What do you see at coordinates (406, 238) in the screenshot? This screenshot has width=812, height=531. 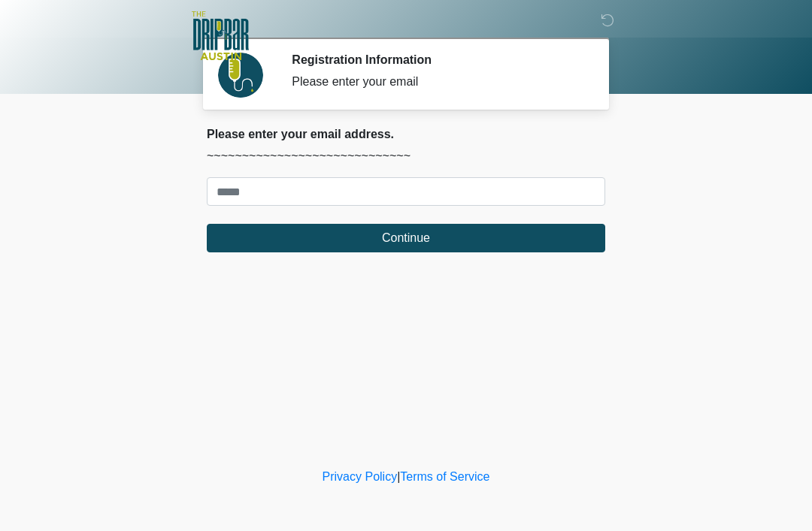 I see `button: Continue` at bounding box center [406, 238].